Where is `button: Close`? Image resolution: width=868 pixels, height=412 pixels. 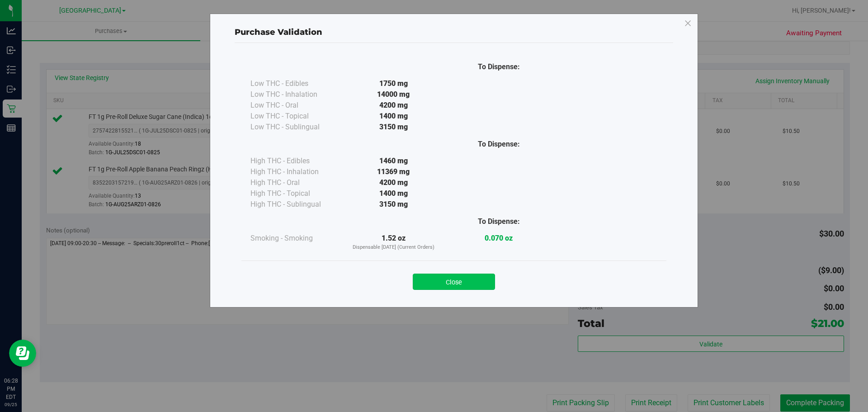
button: Close is located at coordinates (454, 282).